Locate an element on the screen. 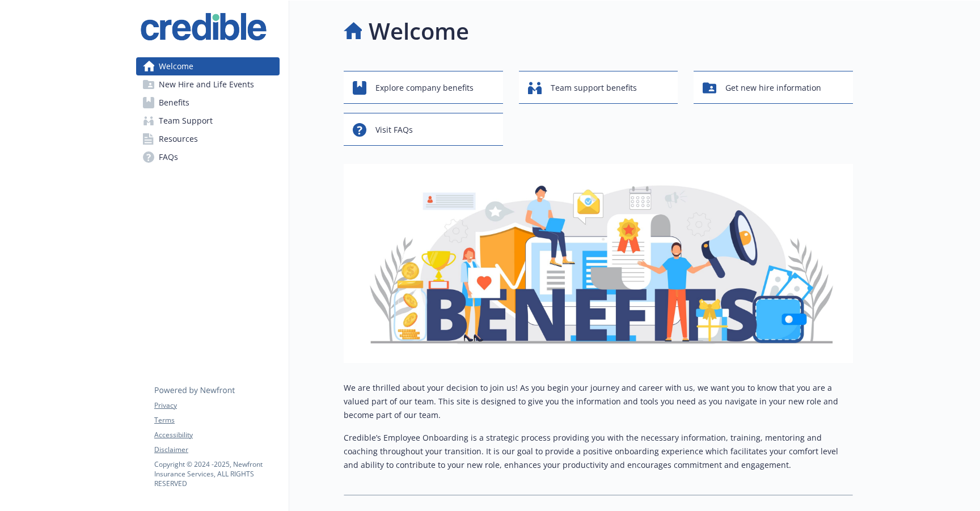  span: Explore company benefits is located at coordinates (424, 88).